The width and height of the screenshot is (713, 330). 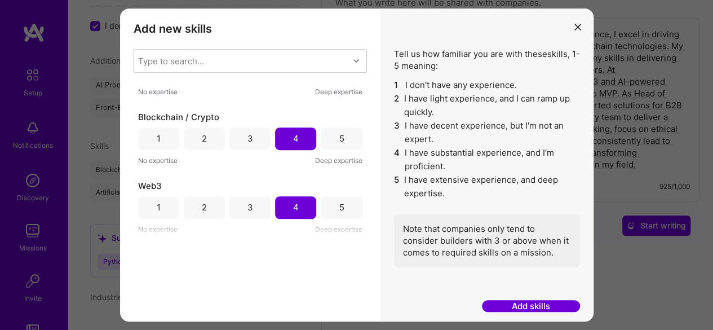 I want to click on span: 2, so click(x=397, y=105).